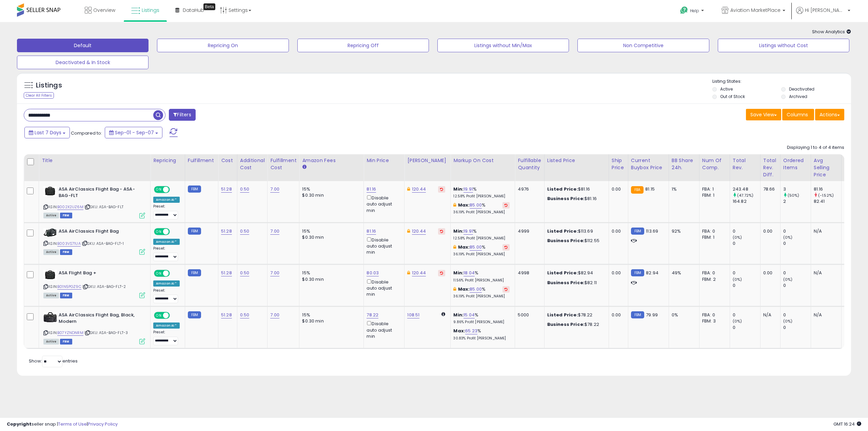 This screenshot has width=868, height=431. What do you see at coordinates (798, 115) in the screenshot?
I see `button: Columns` at bounding box center [798, 115].